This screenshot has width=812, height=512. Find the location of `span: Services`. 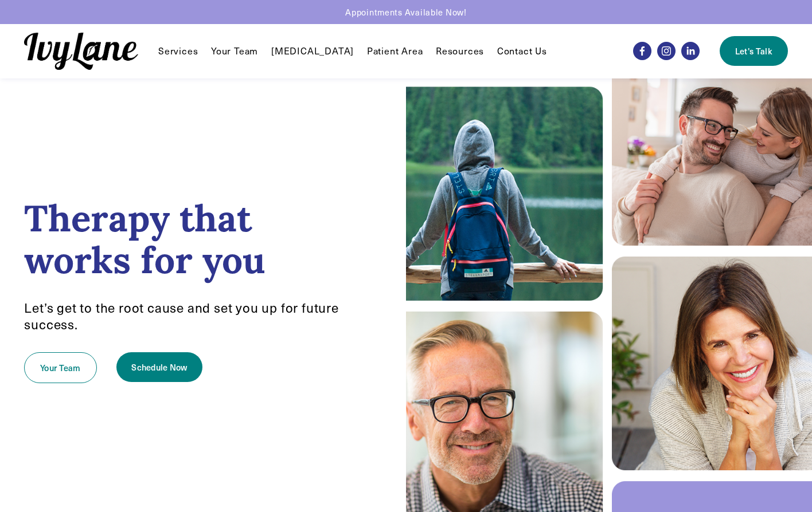

span: Services is located at coordinates (177, 51).